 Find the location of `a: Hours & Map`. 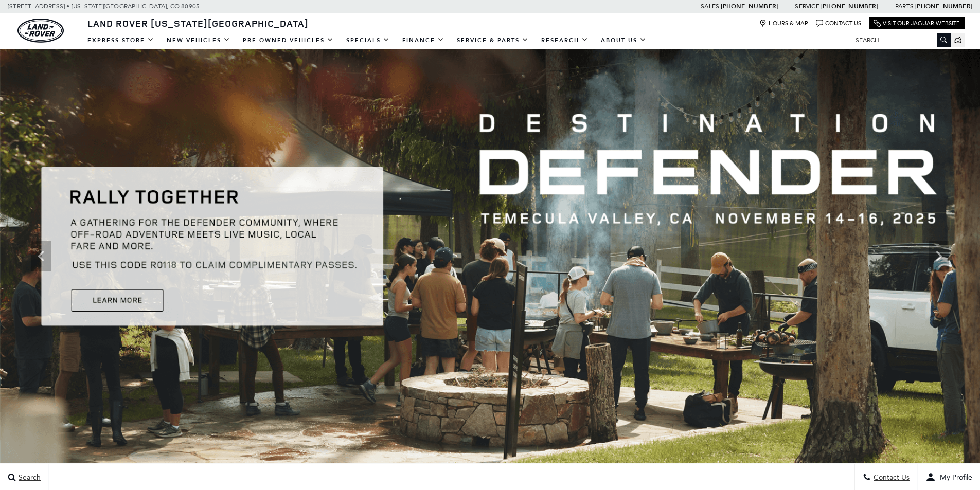

a: Hours & Map is located at coordinates (784, 23).